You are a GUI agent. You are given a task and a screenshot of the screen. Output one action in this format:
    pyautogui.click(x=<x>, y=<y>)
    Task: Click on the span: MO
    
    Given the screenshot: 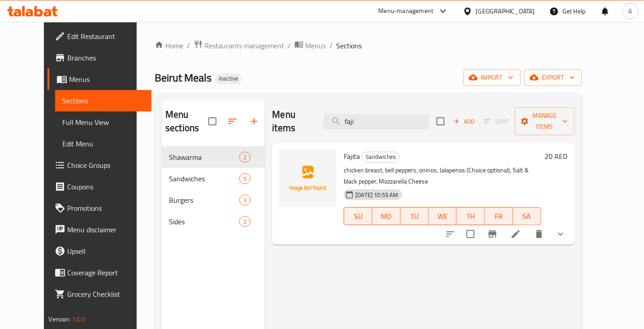 What is the action you would take?
    pyautogui.click(x=386, y=216)
    